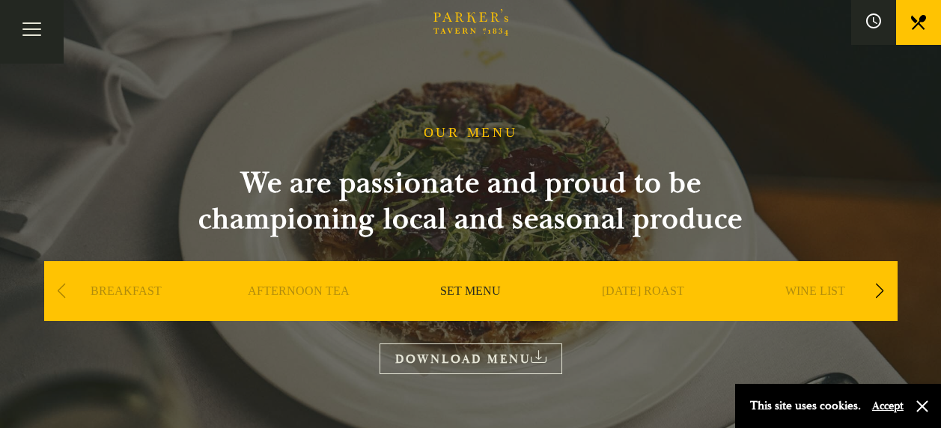  Describe the element at coordinates (299, 314) in the screenshot. I see `a: AFTERNOON TEA` at that location.